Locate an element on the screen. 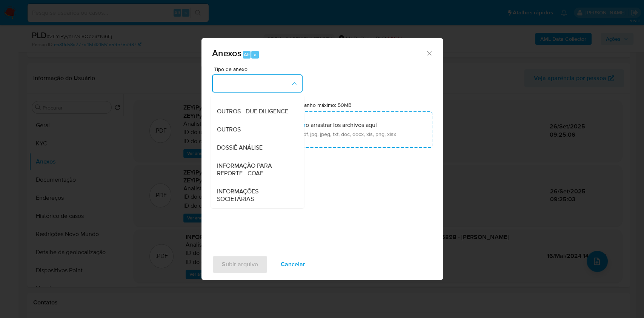 The width and height of the screenshot is (644, 318). button: Cerrar is located at coordinates (429, 53).